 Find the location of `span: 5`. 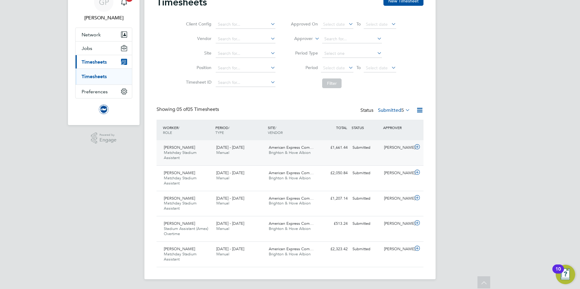

span: 5 is located at coordinates (403, 110).